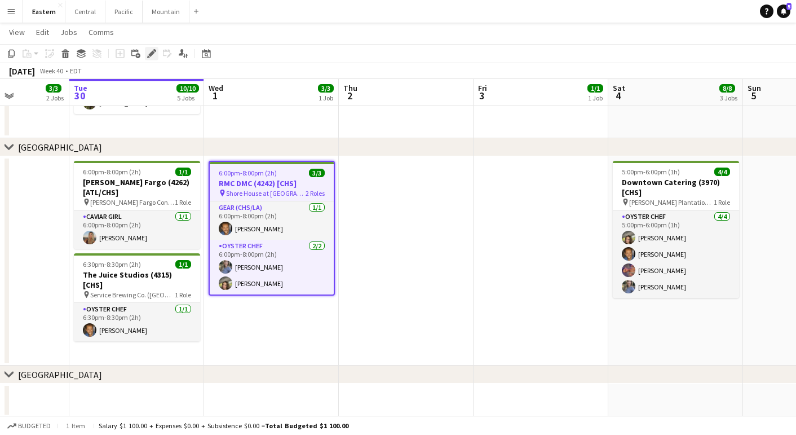 This screenshot has width=796, height=435. I want to click on span: Thu, so click(350, 88).